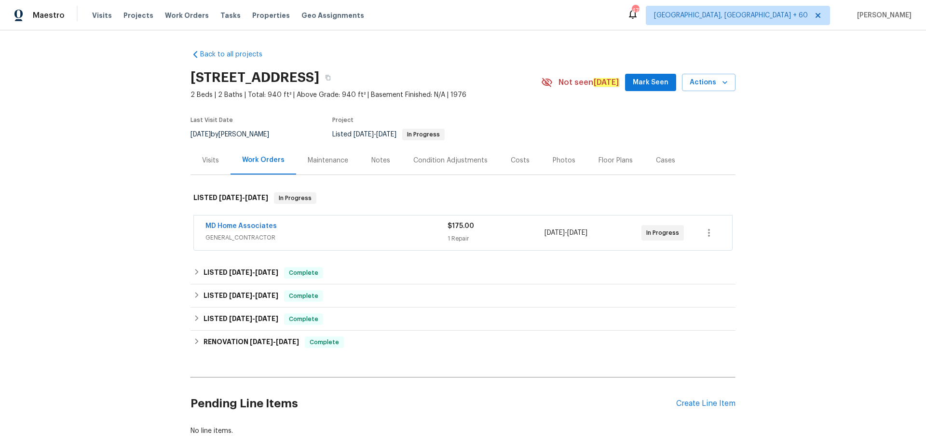 The height and width of the screenshot is (443, 926). Describe the element at coordinates (366, 95) in the screenshot. I see `span: 2 Beds | 2 Baths | Total: 940 ft² | Above Grade: 940 ft² | Basement Finished: N/A | 1976` at that location.